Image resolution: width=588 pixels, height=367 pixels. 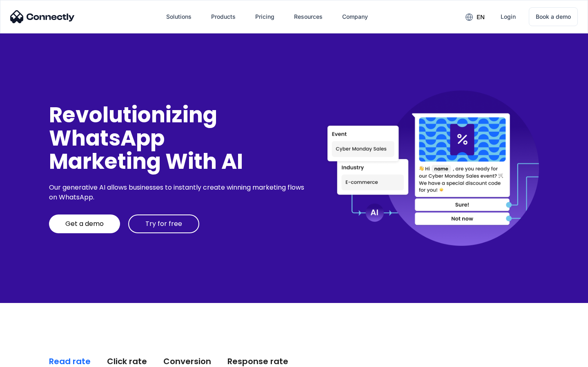 What do you see at coordinates (508, 16) in the screenshot?
I see `a: Login` at bounding box center [508, 16].